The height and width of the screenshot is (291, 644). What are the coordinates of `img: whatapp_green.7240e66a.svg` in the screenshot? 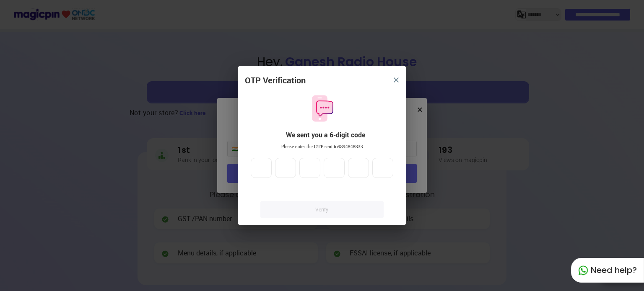 It's located at (584, 271).